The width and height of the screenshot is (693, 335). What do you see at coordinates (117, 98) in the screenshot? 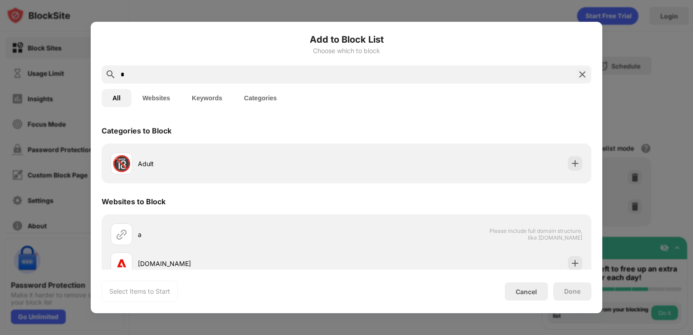
I see `button: All` at bounding box center [117, 98].